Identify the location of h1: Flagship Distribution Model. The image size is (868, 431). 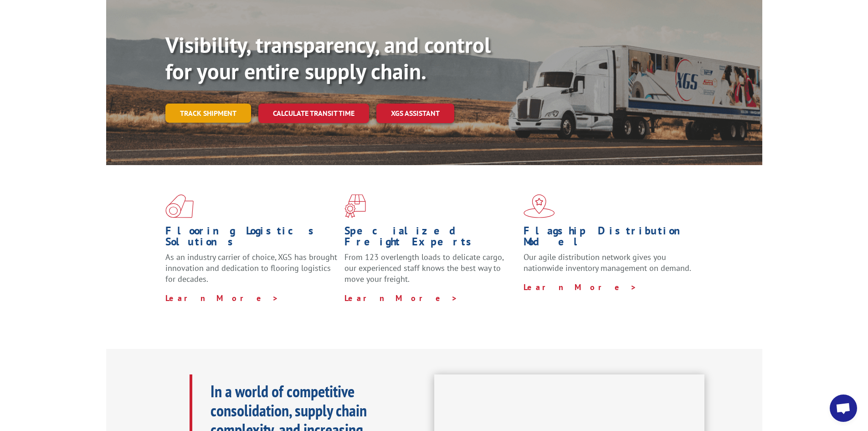
(609, 238).